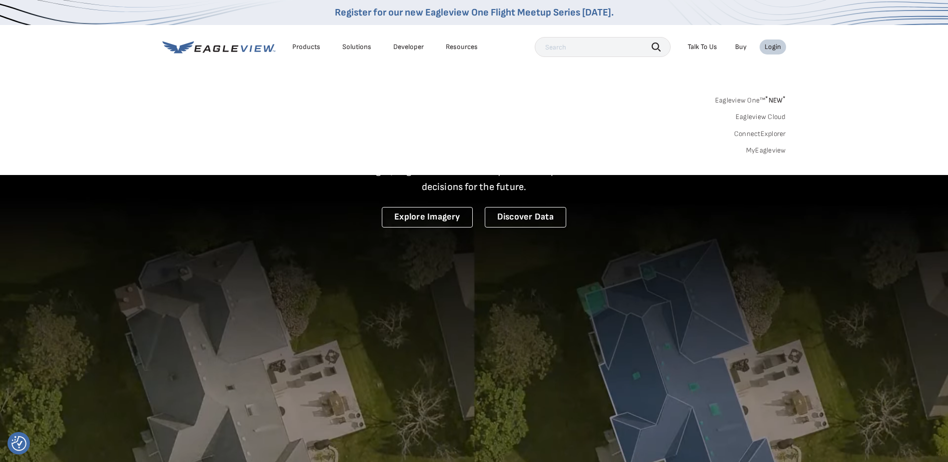 The width and height of the screenshot is (948, 462). I want to click on input: Search, so click(603, 47).